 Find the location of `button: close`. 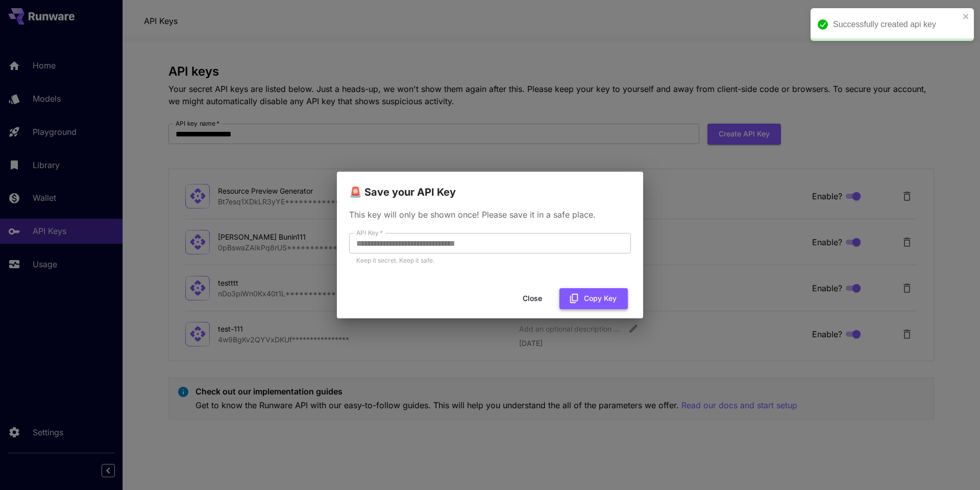

button: close is located at coordinates (967, 16).